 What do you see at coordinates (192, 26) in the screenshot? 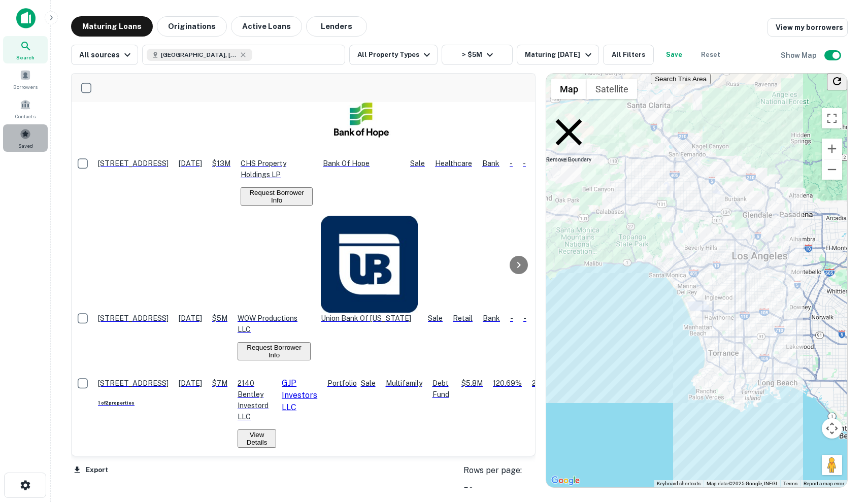
I see `button: Originations` at bounding box center [192, 26].